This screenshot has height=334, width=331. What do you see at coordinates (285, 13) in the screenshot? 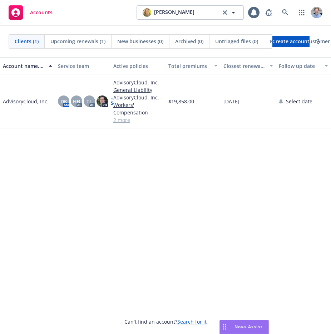
I see `a: Search` at bounding box center [285, 13].